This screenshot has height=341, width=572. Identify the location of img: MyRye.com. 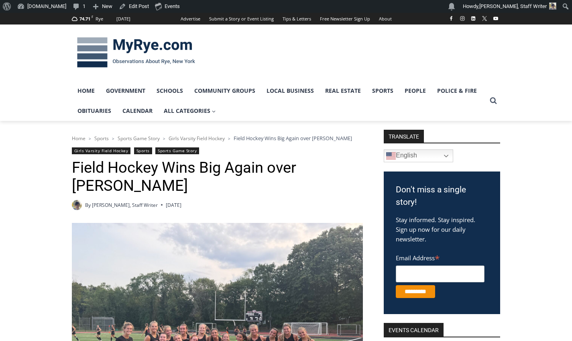
(136, 53).